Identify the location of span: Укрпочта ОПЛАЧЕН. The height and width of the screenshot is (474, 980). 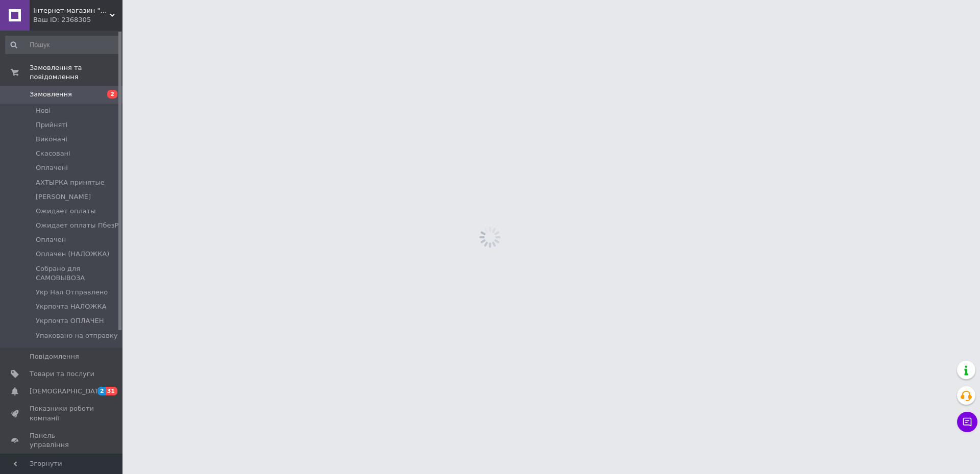
(69, 321).